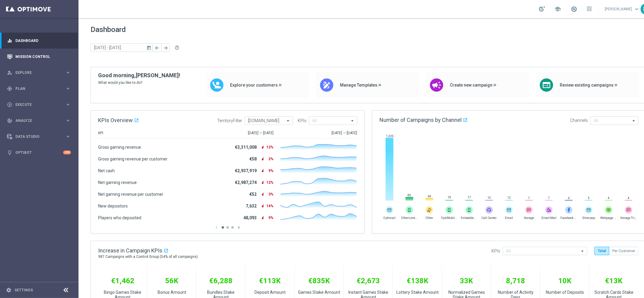  Describe the element at coordinates (40, 72) in the screenshot. I see `span: Explore` at that location.